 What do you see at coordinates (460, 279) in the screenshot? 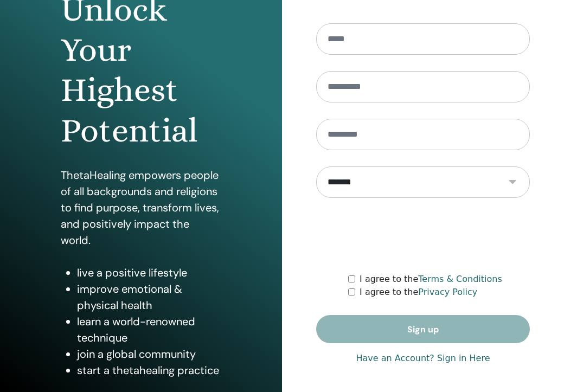
I see `a: Terms & Conditions` at bounding box center [460, 279].